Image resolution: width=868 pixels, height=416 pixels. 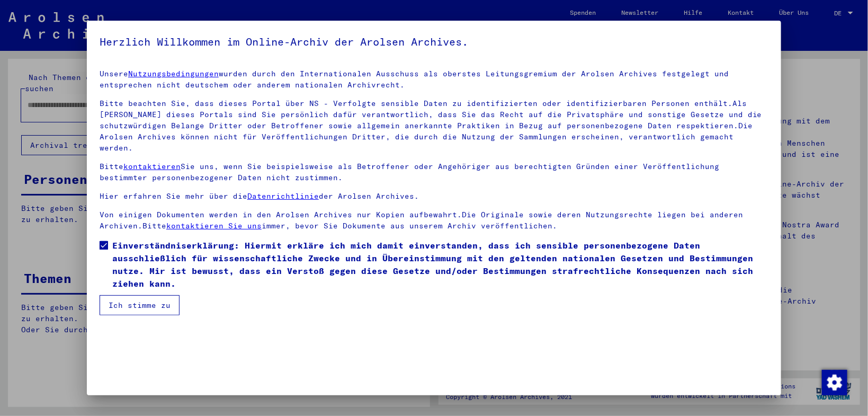 I want to click on p: Unsere wurden durch den Internationalen Ausschuss als oberstes Leitungsgremium der Arolsen Archiv..., so click(x=434, y=80).